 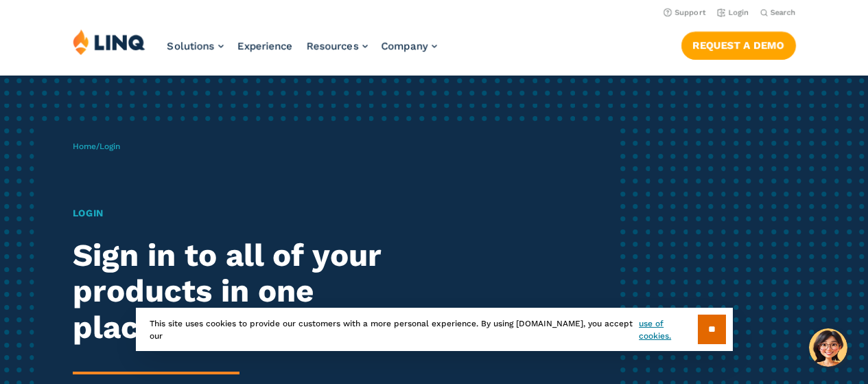 I want to click on span: Search, so click(x=783, y=13).